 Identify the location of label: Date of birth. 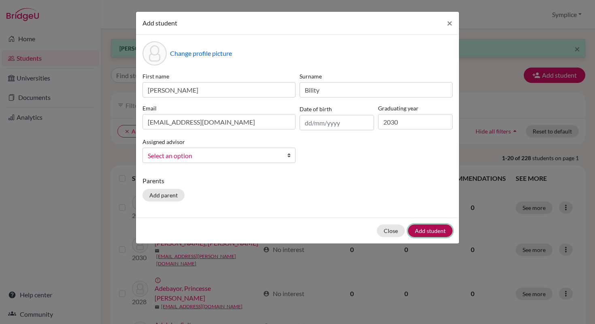
(316, 109).